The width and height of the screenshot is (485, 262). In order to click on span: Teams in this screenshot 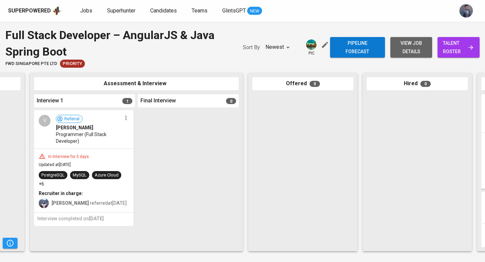, I will do `click(200, 10)`.